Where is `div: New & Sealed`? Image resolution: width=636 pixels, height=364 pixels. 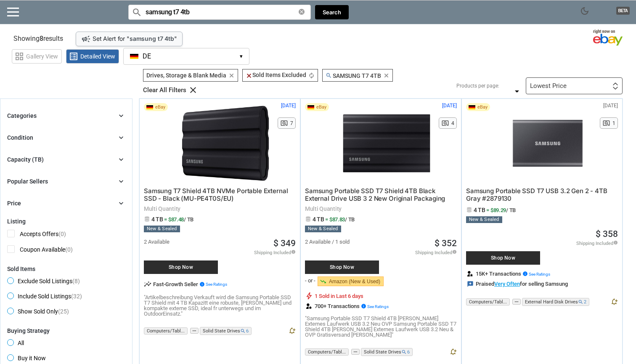
div: New & Sealed is located at coordinates (484, 220).